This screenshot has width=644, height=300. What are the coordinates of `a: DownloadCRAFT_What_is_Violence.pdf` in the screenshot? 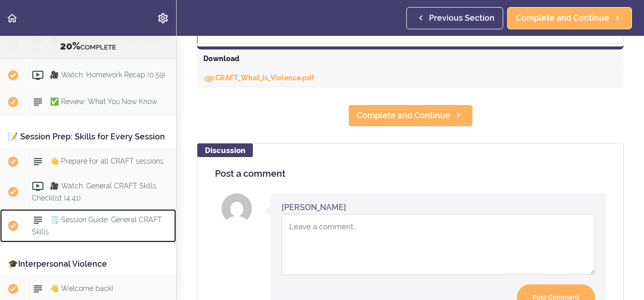 It's located at (259, 78).